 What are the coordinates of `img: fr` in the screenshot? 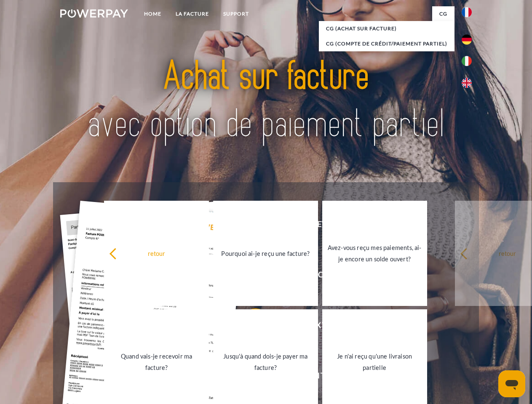 It's located at (467, 12).